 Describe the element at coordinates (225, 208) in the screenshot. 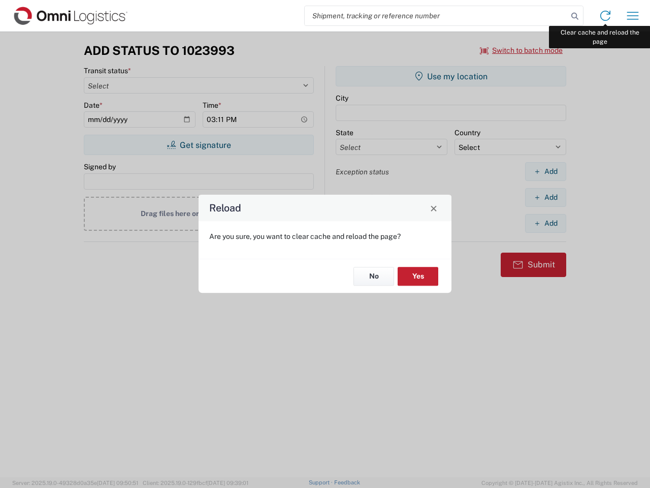

I see `h4: Reload` at that location.